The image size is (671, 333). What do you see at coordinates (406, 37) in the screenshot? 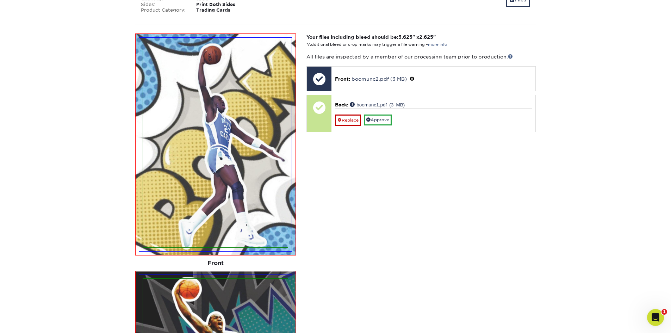
I see `span: 3.625` at bounding box center [406, 37].